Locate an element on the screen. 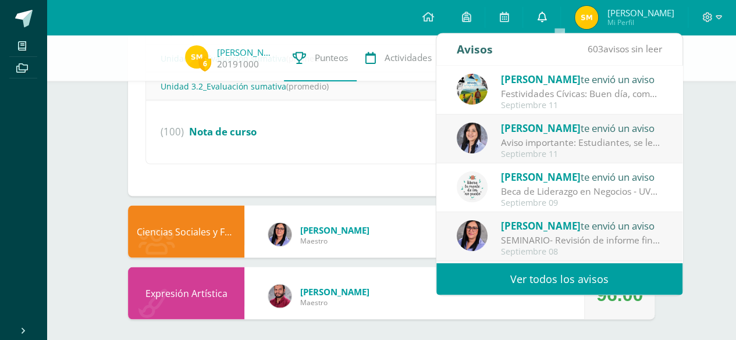  a: Ver todos los avisos is located at coordinates (559, 279).